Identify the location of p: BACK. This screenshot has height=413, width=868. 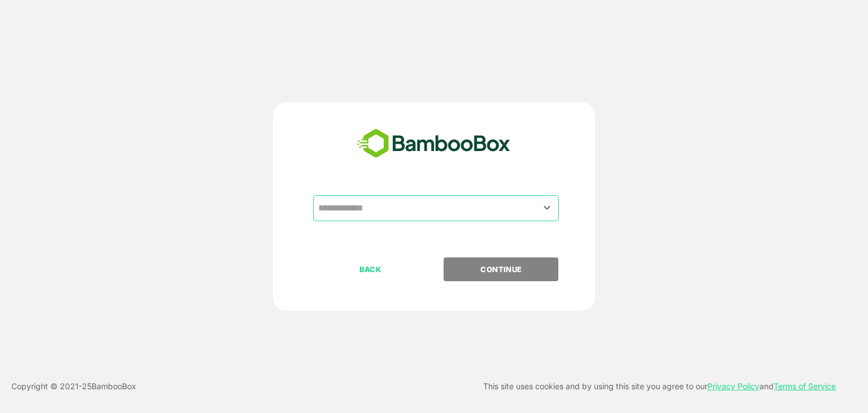
(371, 270).